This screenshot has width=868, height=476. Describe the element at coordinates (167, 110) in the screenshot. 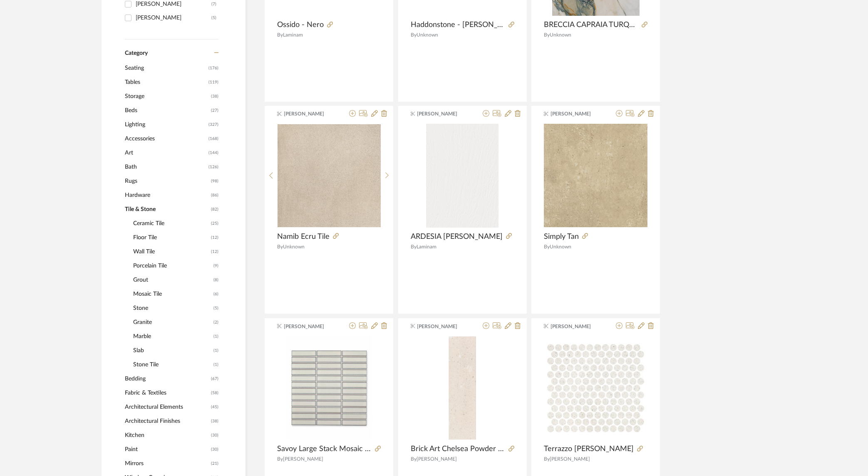

I see `span: Beds` at that location.